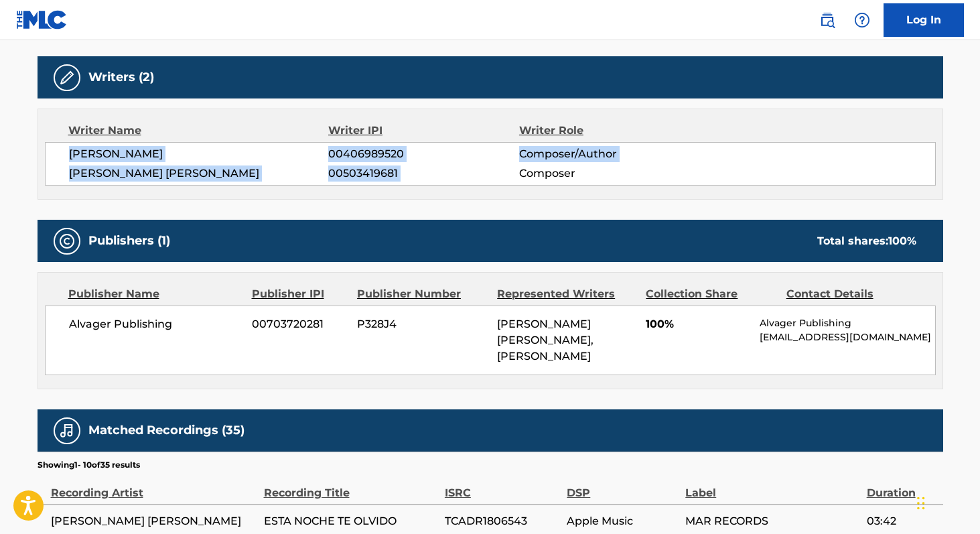 The width and height of the screenshot is (980, 534). I want to click on h5: Writers (2), so click(121, 77).